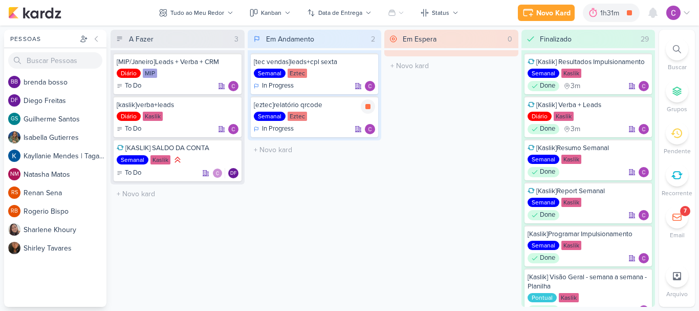 This screenshot has height=311, width=699. What do you see at coordinates (14, 229) in the screenshot?
I see `img: Sharlene Khoury` at bounding box center [14, 229].